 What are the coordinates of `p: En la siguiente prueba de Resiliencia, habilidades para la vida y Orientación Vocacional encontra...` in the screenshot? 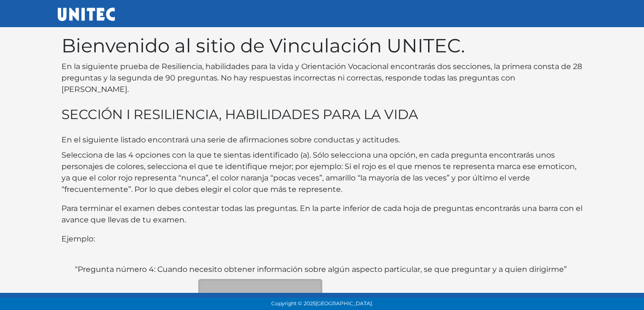 It's located at (322, 78).